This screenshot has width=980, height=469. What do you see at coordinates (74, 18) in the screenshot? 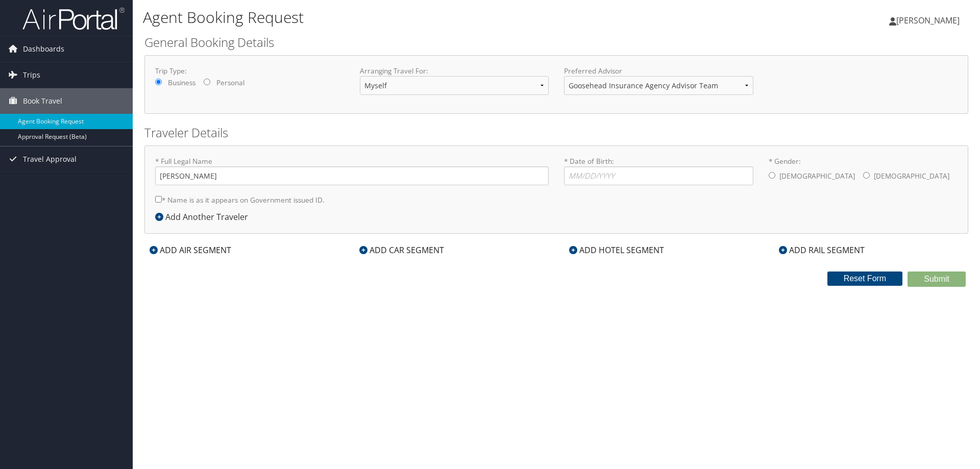
I see `img: airportal-logo.png` at bounding box center [74, 18].